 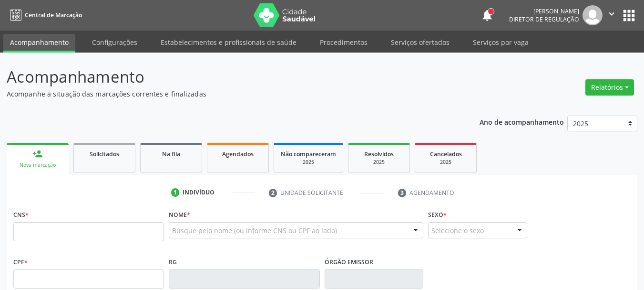 What do you see at coordinates (254, 230) in the screenshot?
I see `span: Busque pelo nome (ou informe CNS ou CPF ao lado)` at bounding box center [254, 230].